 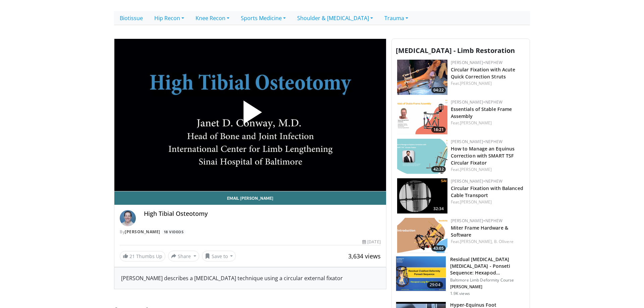 I want to click on span: 18:21, so click(x=439, y=130).